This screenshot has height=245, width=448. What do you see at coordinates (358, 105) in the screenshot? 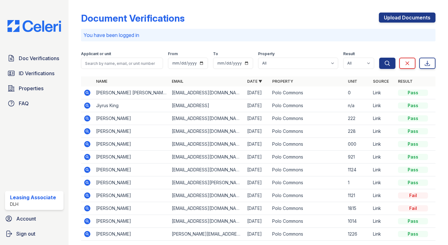
I see `td: n/a` at bounding box center [358, 105].